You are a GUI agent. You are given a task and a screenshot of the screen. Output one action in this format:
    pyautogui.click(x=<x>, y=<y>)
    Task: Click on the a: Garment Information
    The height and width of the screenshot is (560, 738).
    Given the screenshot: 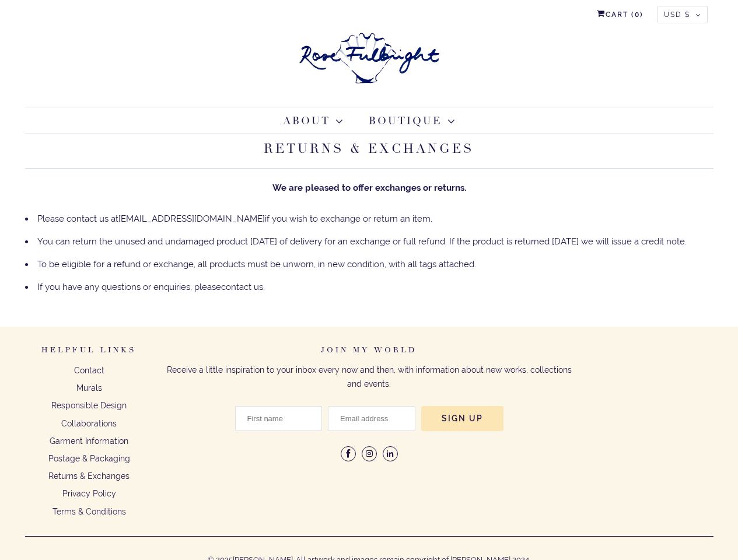 What is the action you would take?
    pyautogui.click(x=89, y=442)
    